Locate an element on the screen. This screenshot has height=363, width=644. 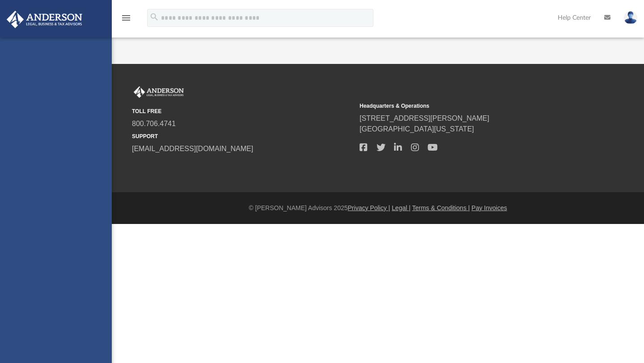
a: 800.706.4741 is located at coordinates (154, 123).